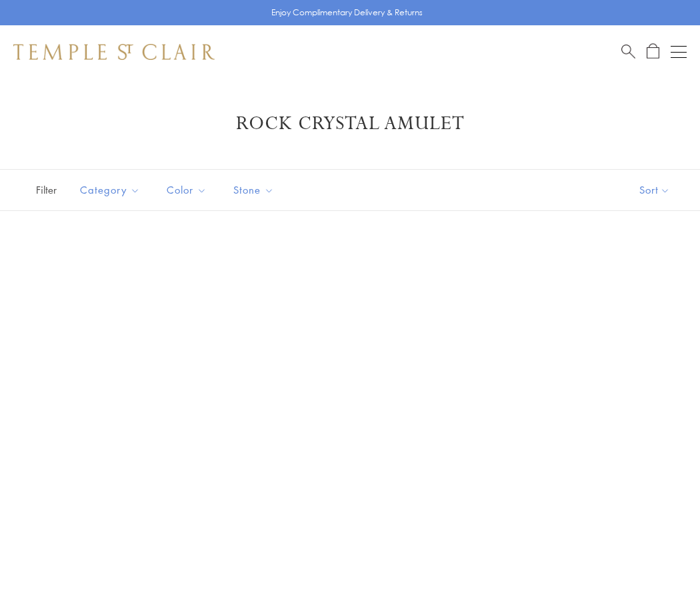 The width and height of the screenshot is (700, 591). Describe the element at coordinates (350, 124) in the screenshot. I see `h1: Rock Crystal Amulet` at that location.